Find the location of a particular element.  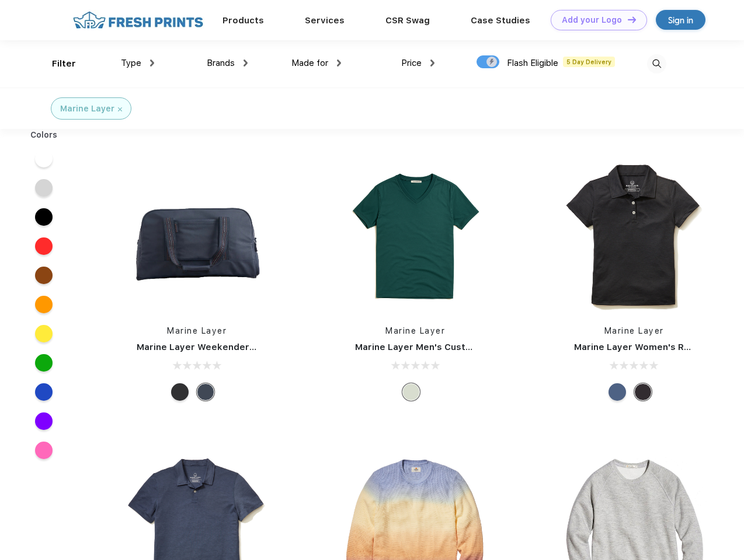

a: CSR Swag is located at coordinates (407, 21).